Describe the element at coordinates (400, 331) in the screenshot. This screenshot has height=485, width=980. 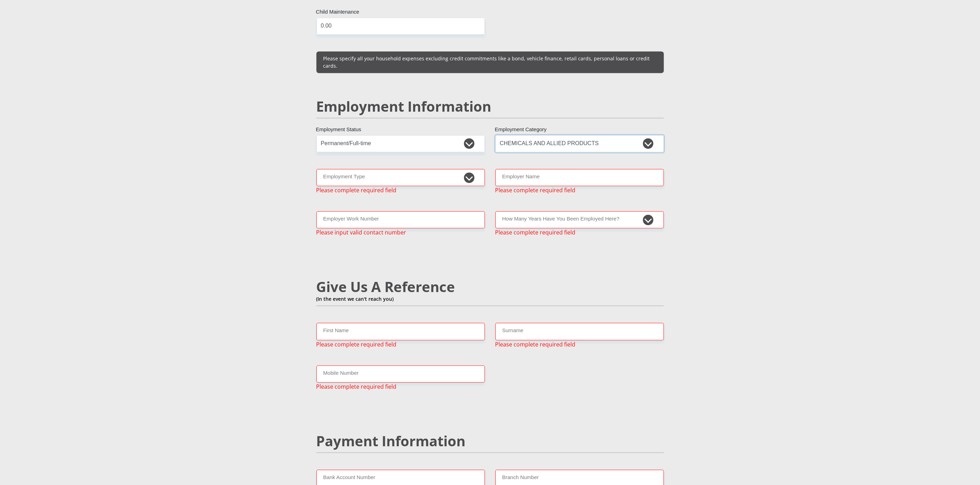
I see `input: Name` at that location.